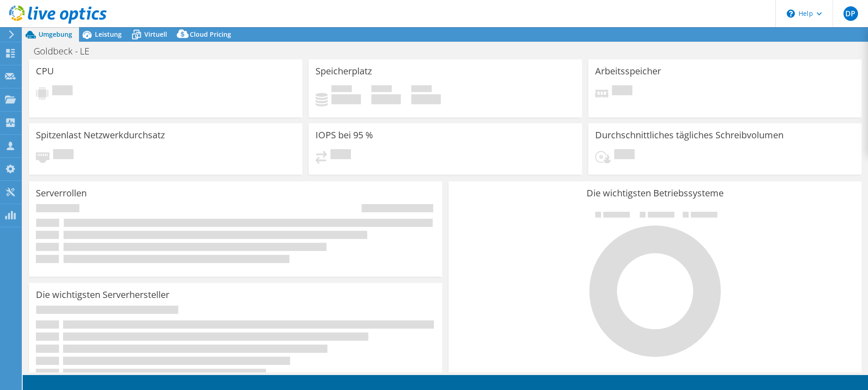  What do you see at coordinates (55, 34) in the screenshot?
I see `span: Umgebung` at bounding box center [55, 34].